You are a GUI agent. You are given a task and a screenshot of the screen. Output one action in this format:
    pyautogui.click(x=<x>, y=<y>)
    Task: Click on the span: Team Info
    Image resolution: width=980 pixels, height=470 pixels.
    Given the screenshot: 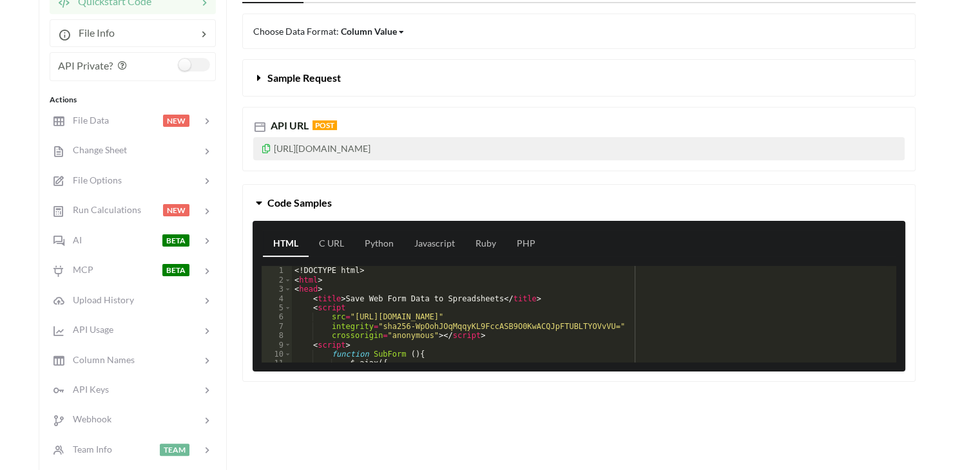 What is the action you would take?
    pyautogui.click(x=88, y=449)
    